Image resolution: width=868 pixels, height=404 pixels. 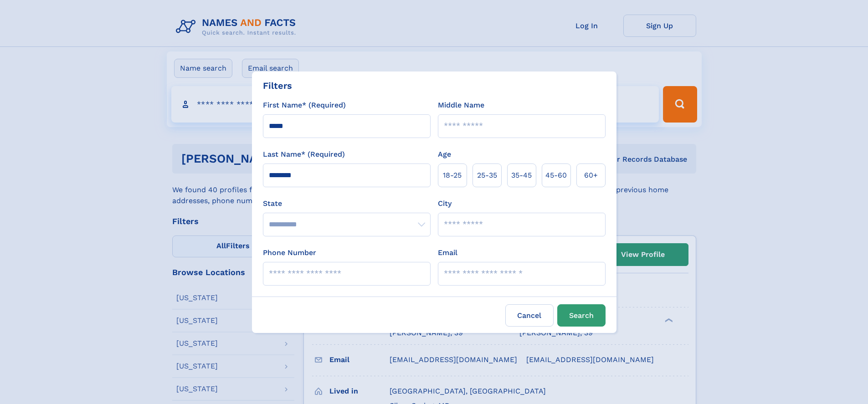 What do you see at coordinates (582, 315) in the screenshot?
I see `button: Search` at bounding box center [582, 315].